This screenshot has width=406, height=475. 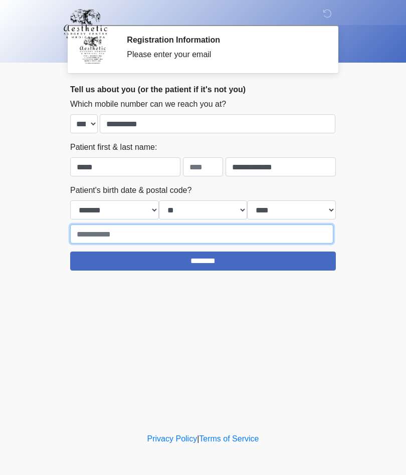 I want to click on a: Terms of Service, so click(x=228, y=438).